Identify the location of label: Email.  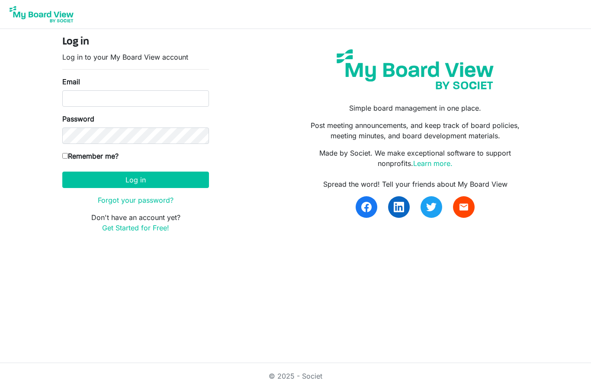
(71, 82).